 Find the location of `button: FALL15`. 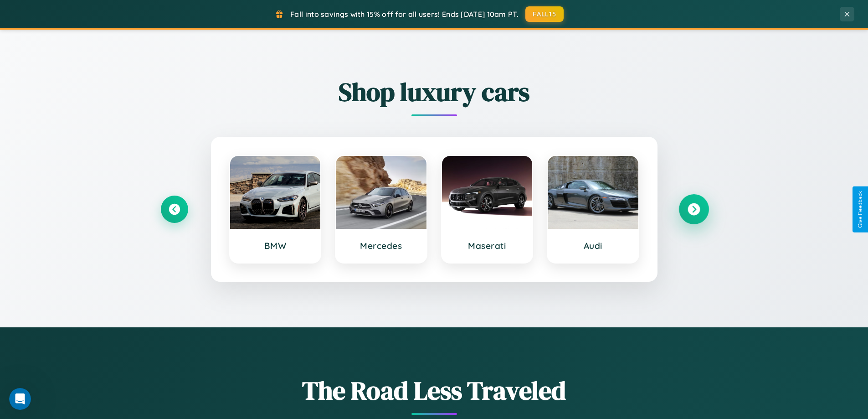

button: FALL15 is located at coordinates (544, 14).